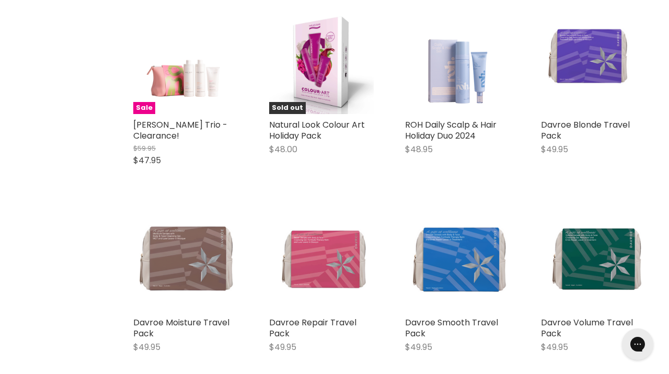  What do you see at coordinates (317, 130) in the screenshot?
I see `a: Natural Look Colour Art Holiday Pack` at bounding box center [317, 130].